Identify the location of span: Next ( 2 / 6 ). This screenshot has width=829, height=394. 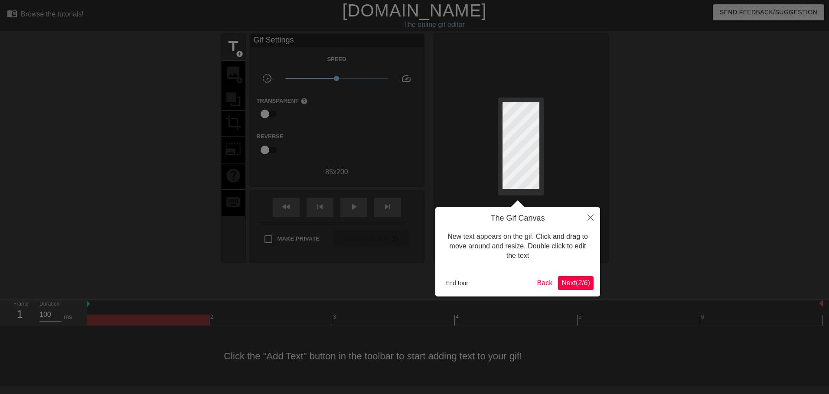
(576, 283).